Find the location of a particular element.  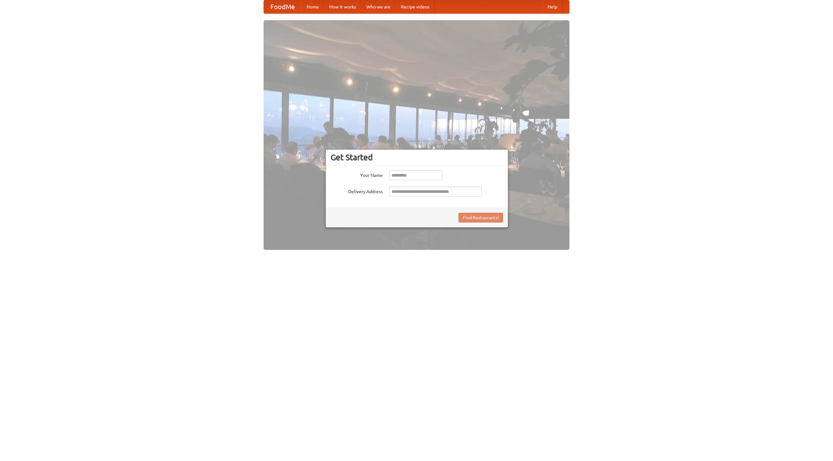

a: Who we are is located at coordinates (379, 7).